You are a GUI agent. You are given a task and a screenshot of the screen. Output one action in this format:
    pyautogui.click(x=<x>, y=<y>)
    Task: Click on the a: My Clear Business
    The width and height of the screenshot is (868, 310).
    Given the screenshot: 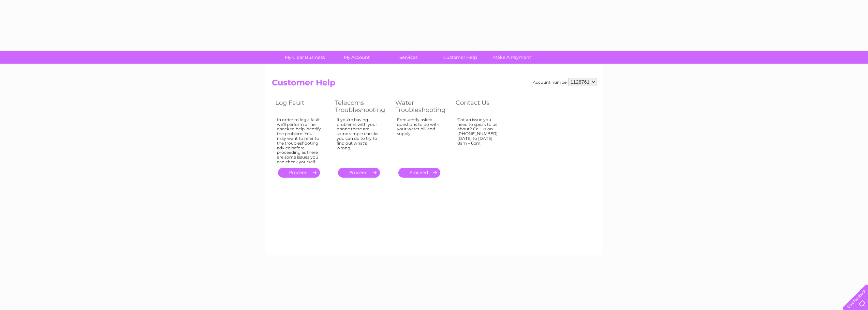 What is the action you would take?
    pyautogui.click(x=304, y=57)
    